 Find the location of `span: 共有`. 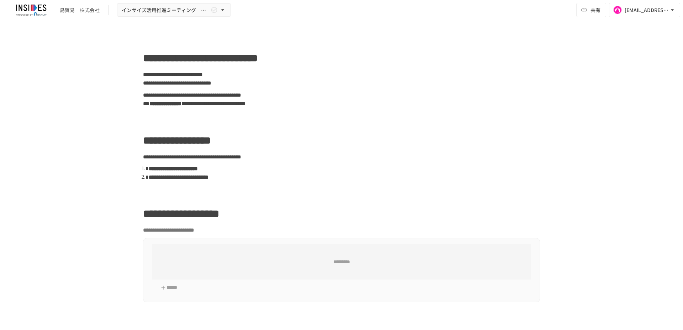

span: 共有 is located at coordinates (595, 10).